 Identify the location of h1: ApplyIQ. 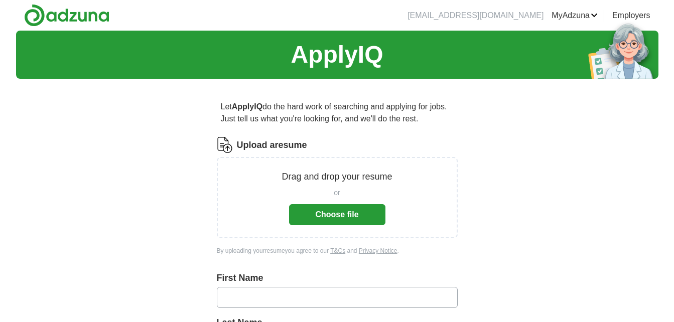
(337, 55).